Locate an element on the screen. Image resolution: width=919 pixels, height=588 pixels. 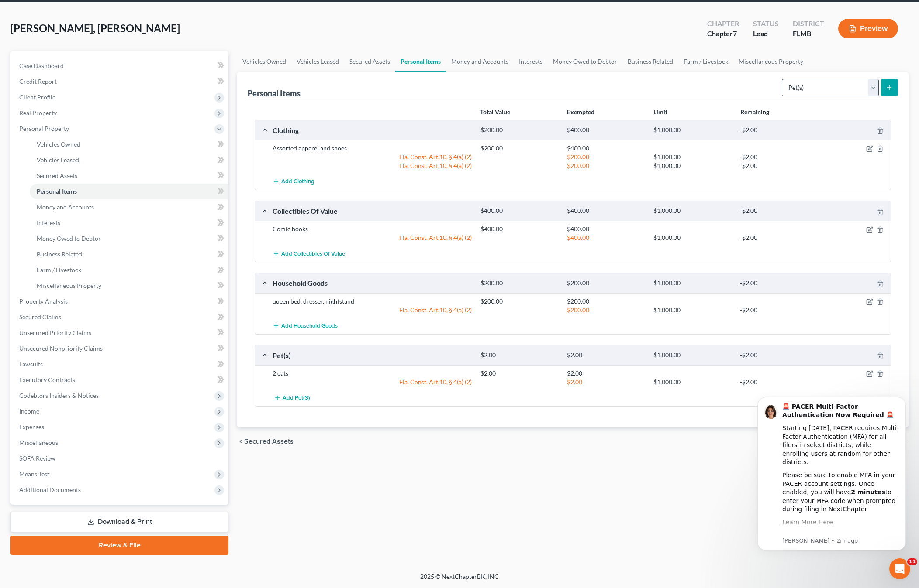
i: chevron_left is located at coordinates (241, 442).